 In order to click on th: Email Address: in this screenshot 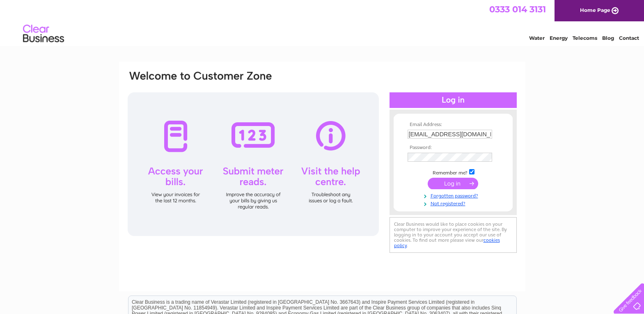, I will do `click(453, 124)`.